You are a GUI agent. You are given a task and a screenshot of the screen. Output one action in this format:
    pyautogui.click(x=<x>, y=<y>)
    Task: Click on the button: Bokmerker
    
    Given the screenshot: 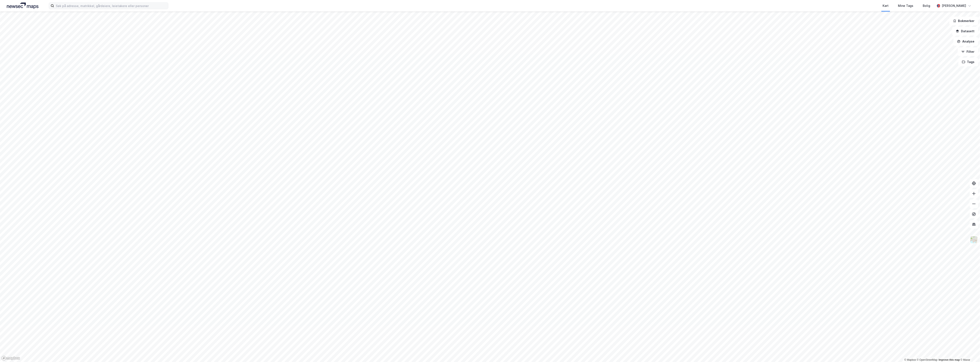 What is the action you would take?
    pyautogui.click(x=964, y=21)
    